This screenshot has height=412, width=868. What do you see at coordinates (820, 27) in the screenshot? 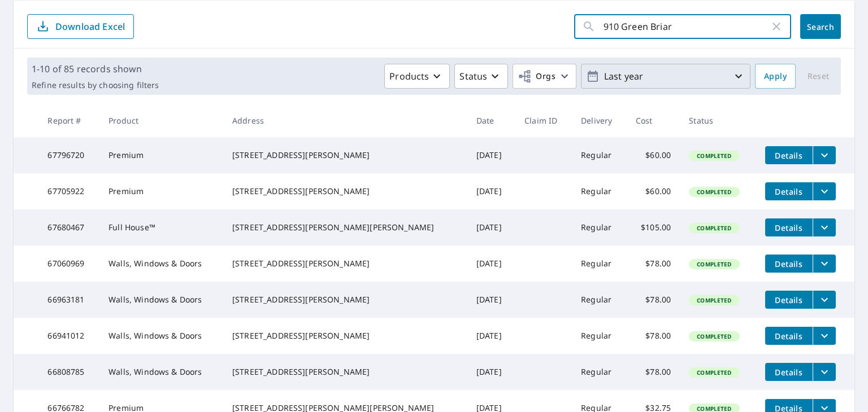
I see `button: Search` at bounding box center [820, 27].